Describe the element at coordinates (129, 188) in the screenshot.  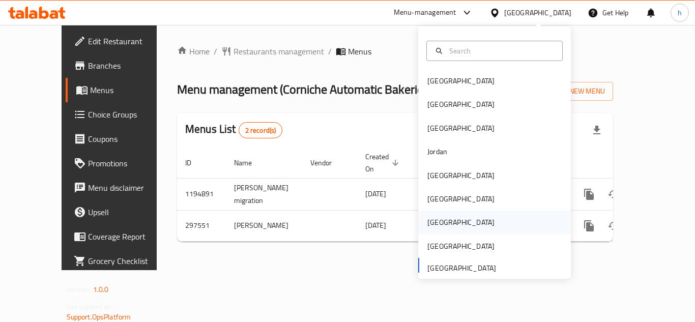
I see `span: Menu disclaimer` at that location.